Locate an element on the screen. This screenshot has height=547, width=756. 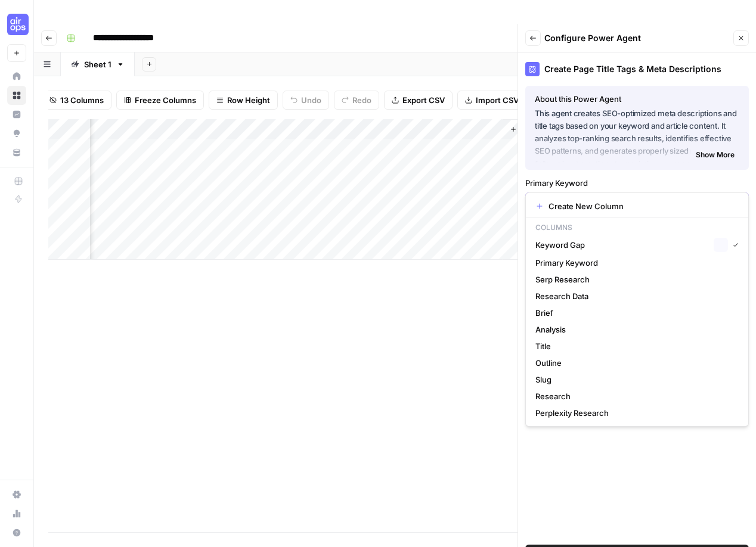
p: Columns is located at coordinates (636, 228).